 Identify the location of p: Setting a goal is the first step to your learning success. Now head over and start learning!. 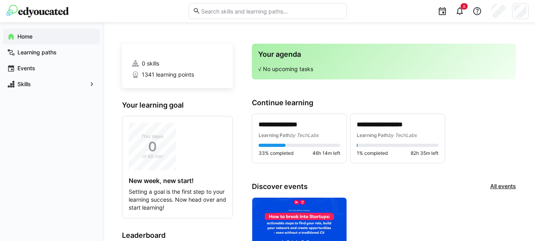
(178, 199).